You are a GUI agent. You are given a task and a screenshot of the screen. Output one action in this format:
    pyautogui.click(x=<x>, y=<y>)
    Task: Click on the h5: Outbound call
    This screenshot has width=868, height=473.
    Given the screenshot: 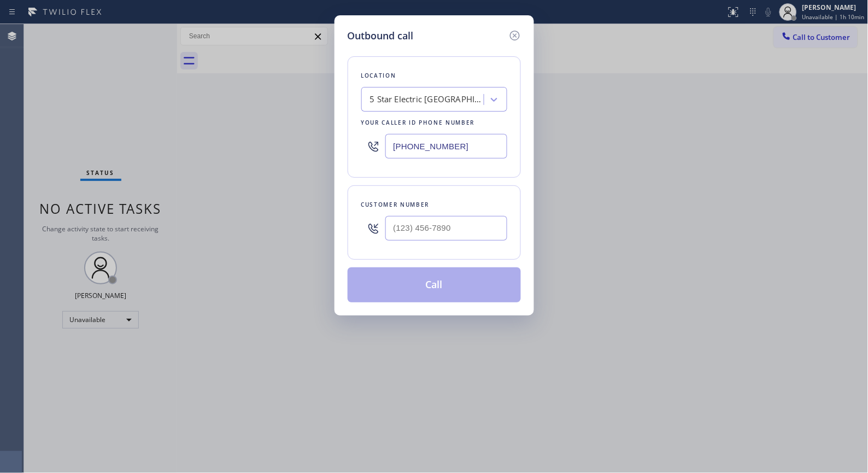 What is the action you would take?
    pyautogui.click(x=380, y=36)
    